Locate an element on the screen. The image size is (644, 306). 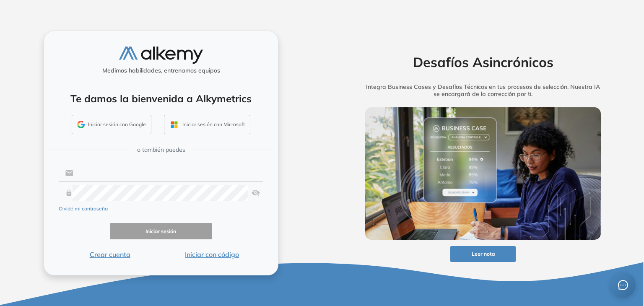
button: Olvidé mi contraseña is located at coordinates (83, 209).